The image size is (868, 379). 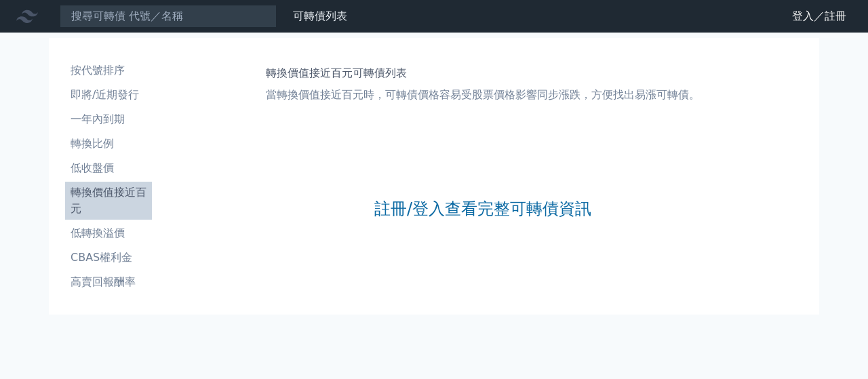 What do you see at coordinates (109, 282) in the screenshot?
I see `li: 高賣回報酬率` at bounding box center [109, 282].